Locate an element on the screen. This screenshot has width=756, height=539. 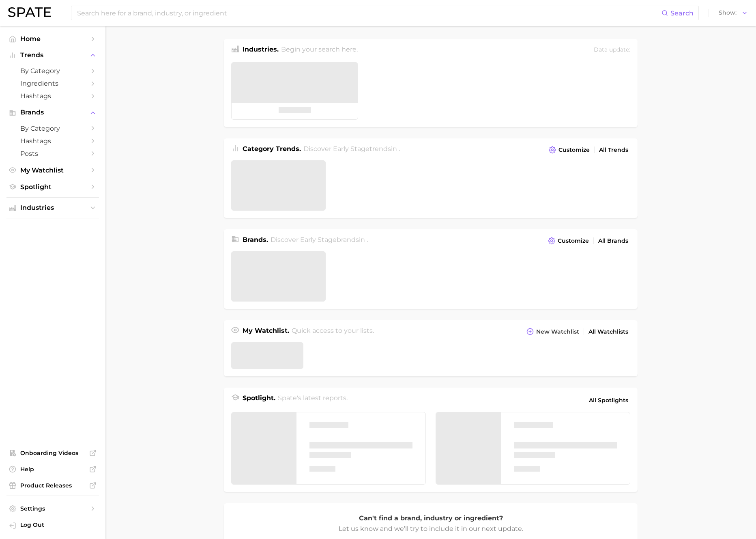
span: All Watchlists is located at coordinates (608, 331).